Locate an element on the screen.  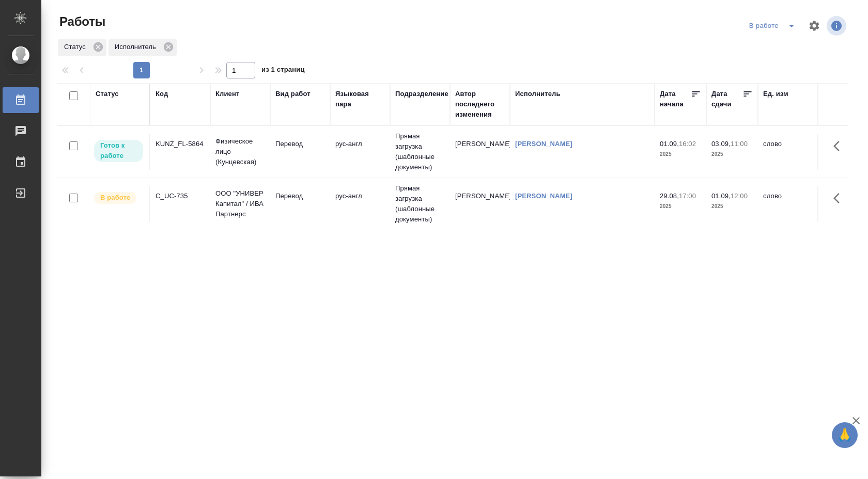
p: 29.08, is located at coordinates (669, 196).